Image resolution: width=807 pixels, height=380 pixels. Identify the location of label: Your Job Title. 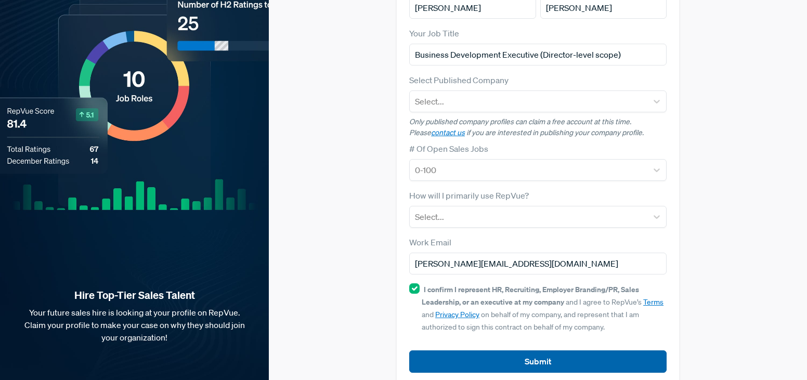
(434, 33).